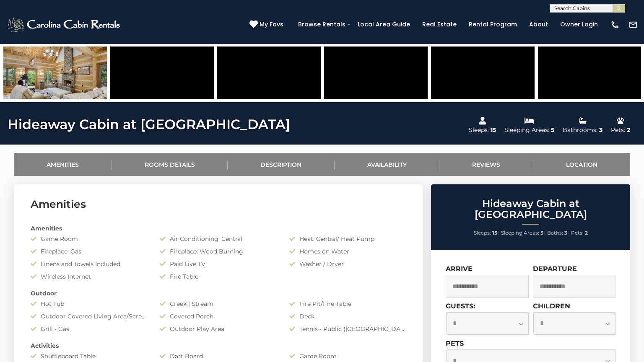  Describe the element at coordinates (218, 264) in the screenshot. I see `div: Paid Live TV` at that location.